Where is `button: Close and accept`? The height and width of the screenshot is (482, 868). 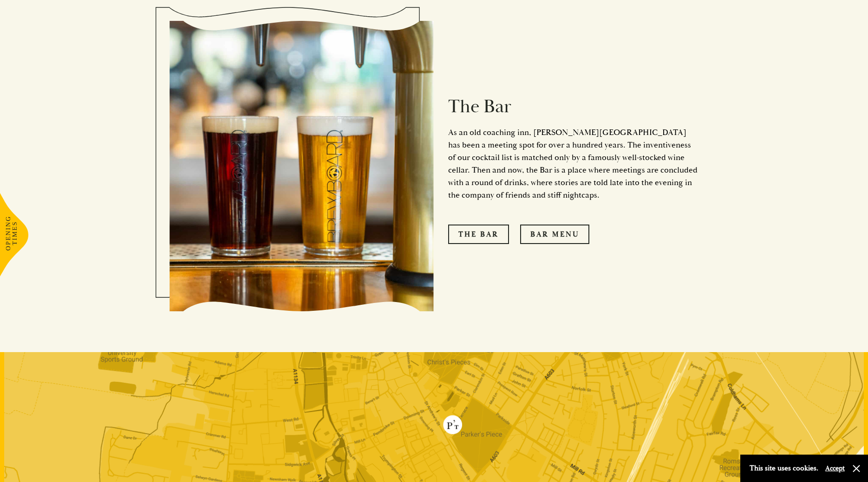 button: Close and accept is located at coordinates (856, 469).